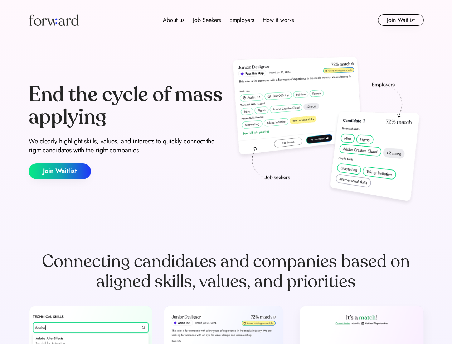 This screenshot has height=344, width=452. I want to click on img: Forward logo, so click(54, 20).